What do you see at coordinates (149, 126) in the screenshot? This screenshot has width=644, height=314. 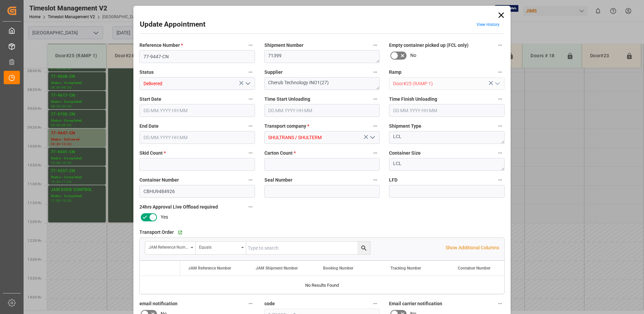 I see `span: End Date` at bounding box center [149, 126].